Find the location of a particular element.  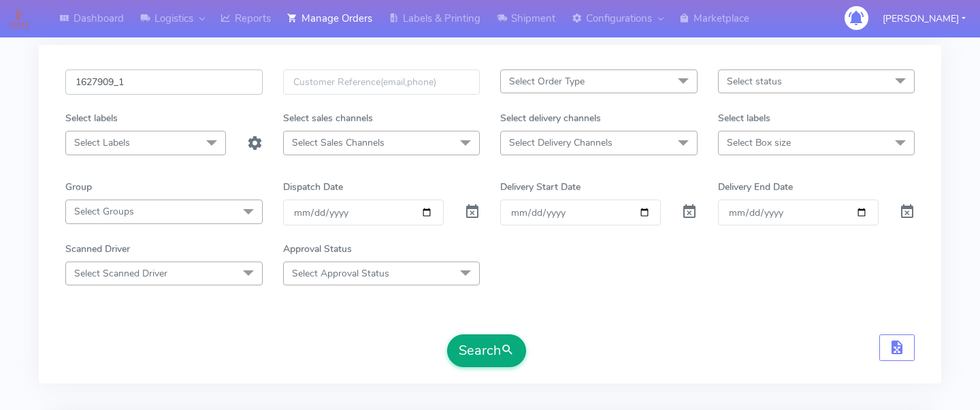

span: Select Order Type is located at coordinates (546, 81).